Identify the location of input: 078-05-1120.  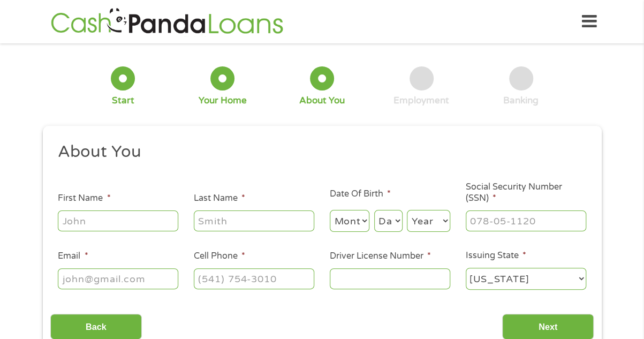
(526, 220).